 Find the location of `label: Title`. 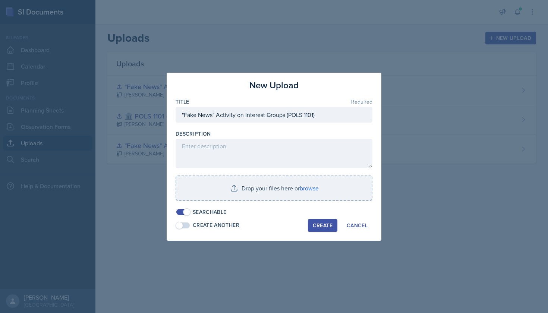

label: Title is located at coordinates (182, 102).